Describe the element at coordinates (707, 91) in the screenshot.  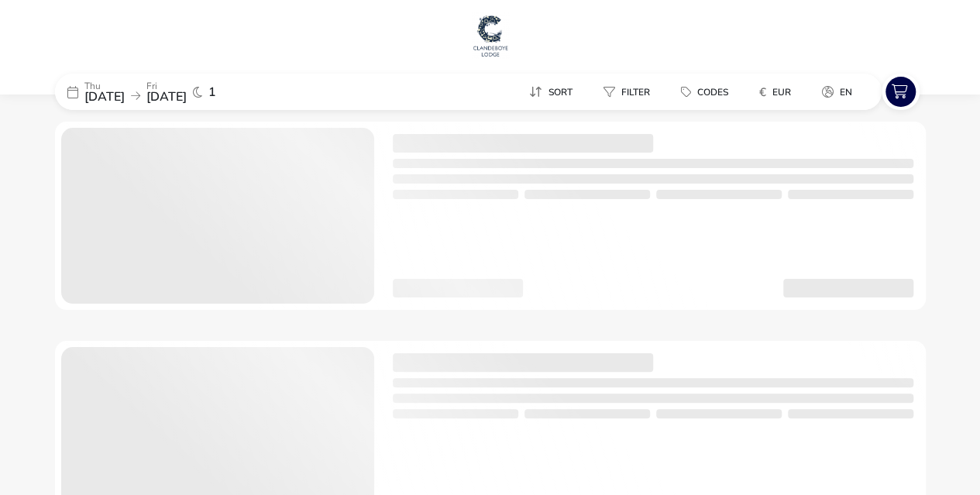
I see `naf-pibe-menu-bar-item: Codes` at that location.